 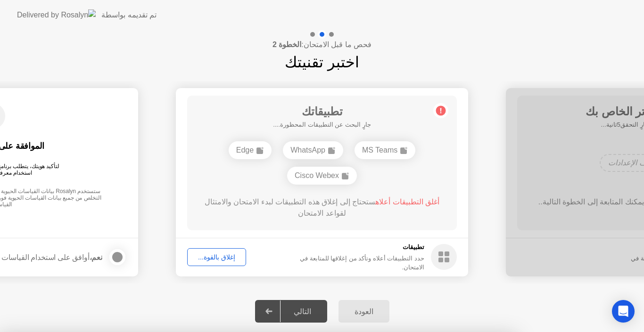 What do you see at coordinates (353, 248) in the screenshot?
I see `h5: تطبيقات` at bounding box center [353, 248].